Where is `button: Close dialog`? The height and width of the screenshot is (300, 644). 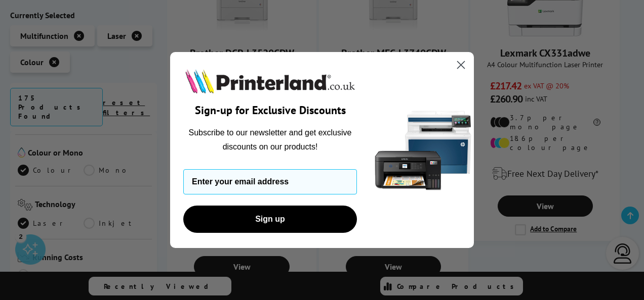
button: Close dialog is located at coordinates (461, 65).